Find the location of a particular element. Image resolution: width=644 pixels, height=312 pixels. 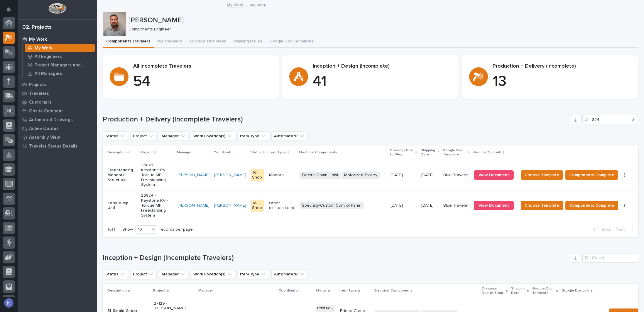

a: Assembly View is located at coordinates (57, 137).